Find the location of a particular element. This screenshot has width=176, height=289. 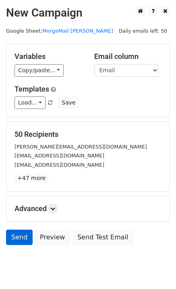

a: Templates is located at coordinates (32, 89).